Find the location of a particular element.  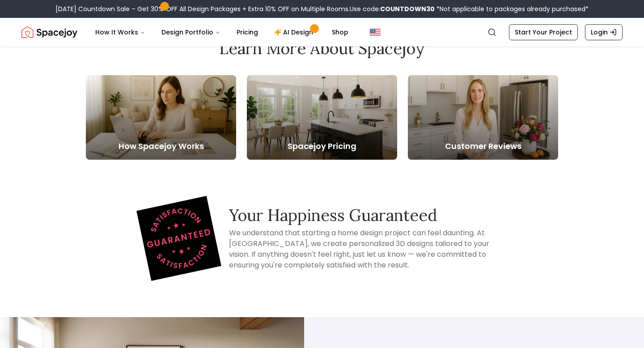

a: Customer Reviews is located at coordinates (483, 117).